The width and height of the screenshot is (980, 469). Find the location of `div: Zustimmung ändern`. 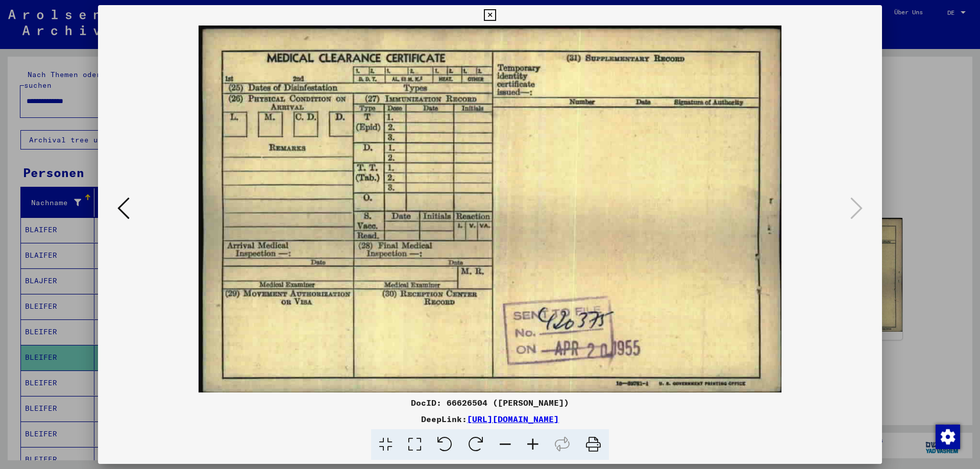

div: Zustimmung ändern is located at coordinates (948, 437).